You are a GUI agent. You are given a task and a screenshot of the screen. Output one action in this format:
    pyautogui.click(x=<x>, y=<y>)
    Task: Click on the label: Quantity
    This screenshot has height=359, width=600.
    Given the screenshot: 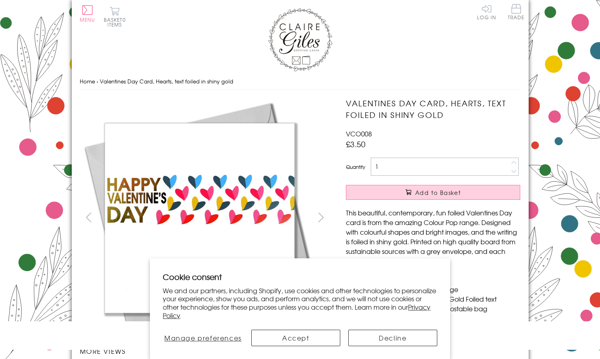 What is the action you would take?
    pyautogui.click(x=356, y=167)
    